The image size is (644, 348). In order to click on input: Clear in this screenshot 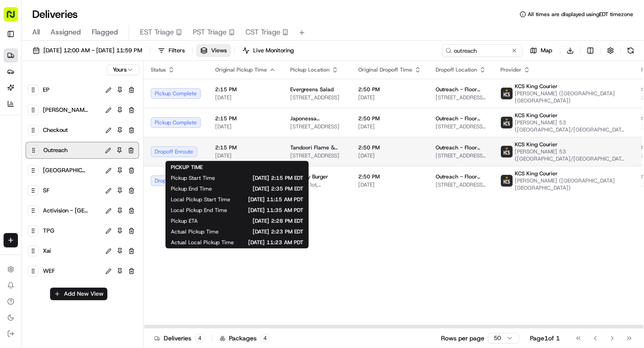, I will do `click(85, 62)`.